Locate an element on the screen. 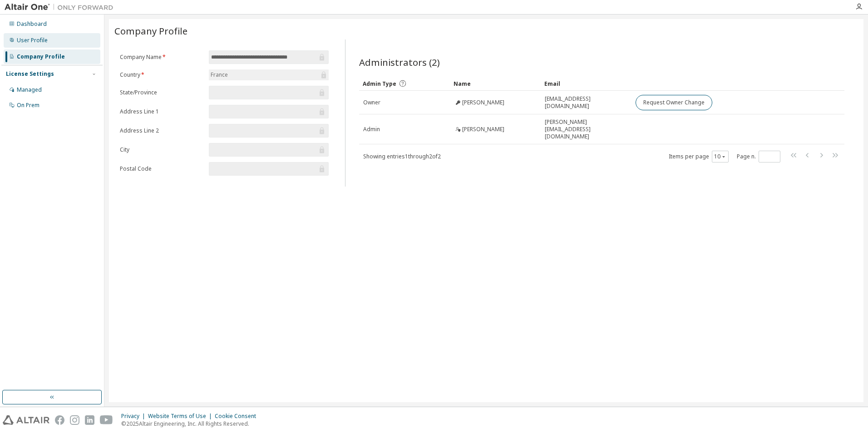 This screenshot has height=433, width=868. div: On Prem is located at coordinates (28, 105).